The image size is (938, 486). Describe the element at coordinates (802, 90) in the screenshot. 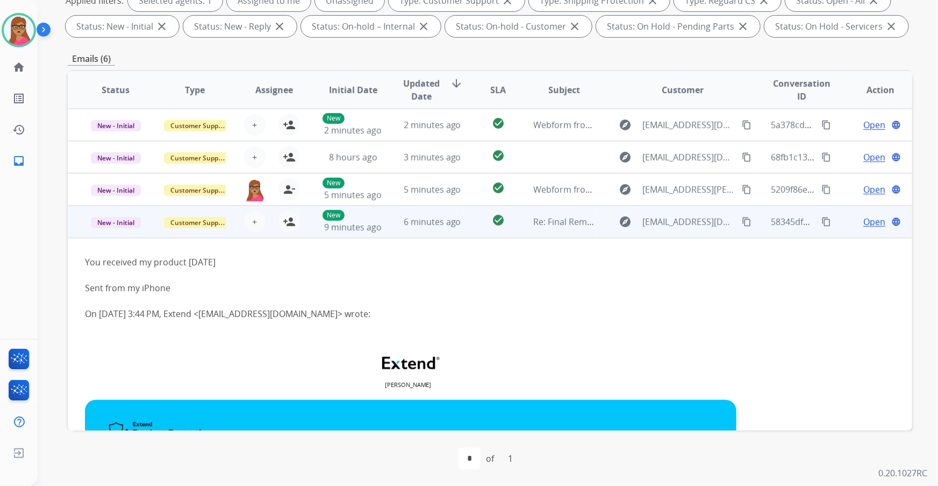

I see `span: Conversation ID` at that location.